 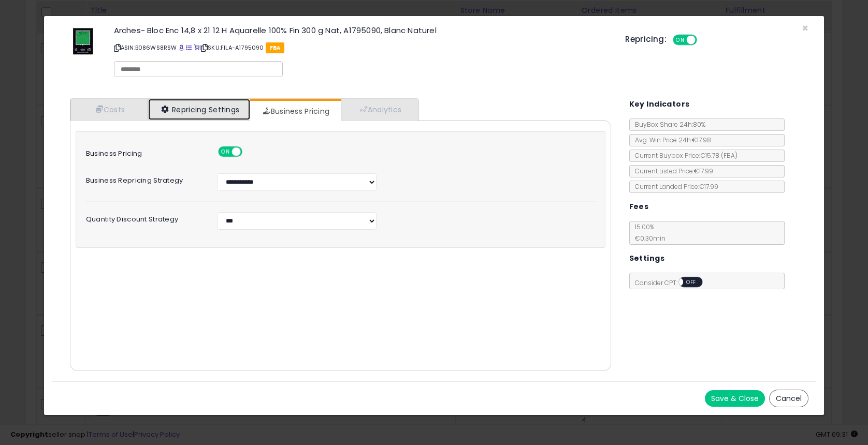 I want to click on span: €0.30 min, so click(x=647, y=238).